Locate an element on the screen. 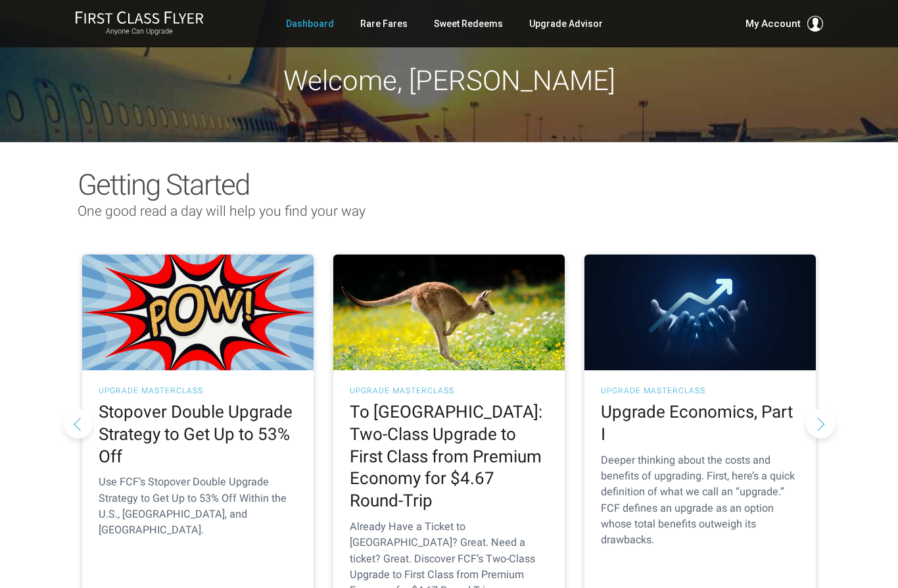 The image size is (898, 588). a: First Class FlyerAnyone Can Upgrade is located at coordinates (139, 23).